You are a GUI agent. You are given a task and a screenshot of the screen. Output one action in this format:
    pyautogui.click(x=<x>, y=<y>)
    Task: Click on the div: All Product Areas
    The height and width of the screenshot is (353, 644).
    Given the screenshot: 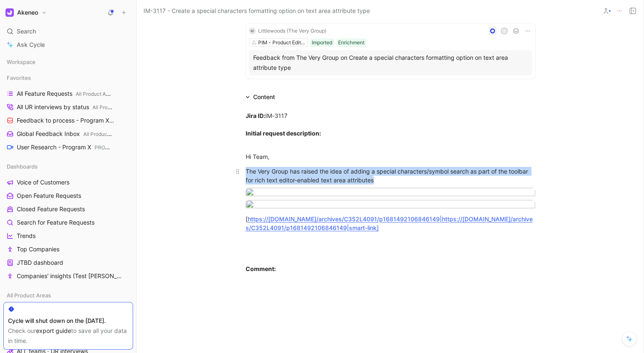 What is the action you would take?
    pyautogui.click(x=68, y=295)
    